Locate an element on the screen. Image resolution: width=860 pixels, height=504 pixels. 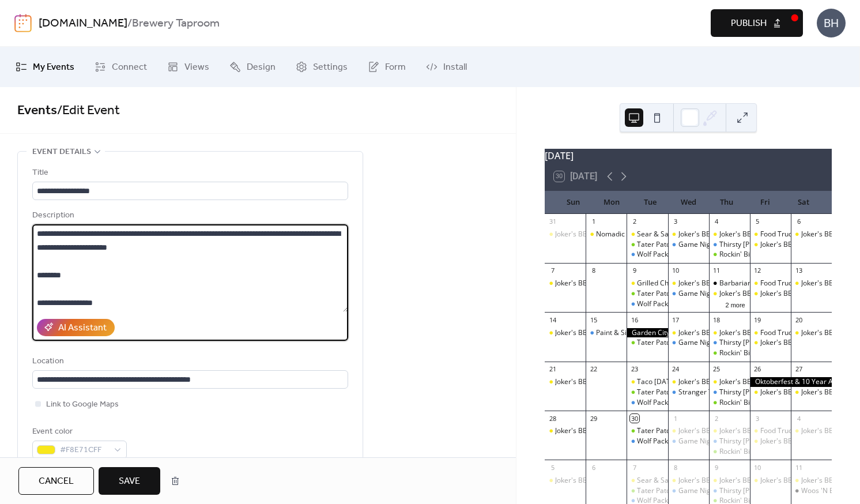
div: AI Assistant is located at coordinates (82, 328).